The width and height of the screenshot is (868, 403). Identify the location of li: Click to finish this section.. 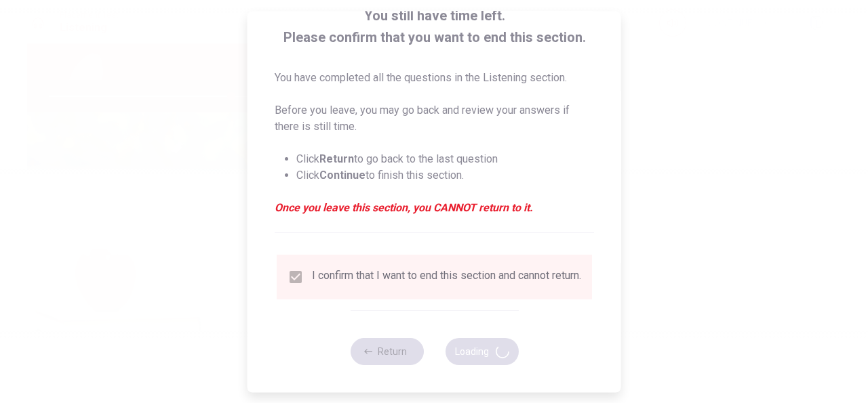
(445, 176).